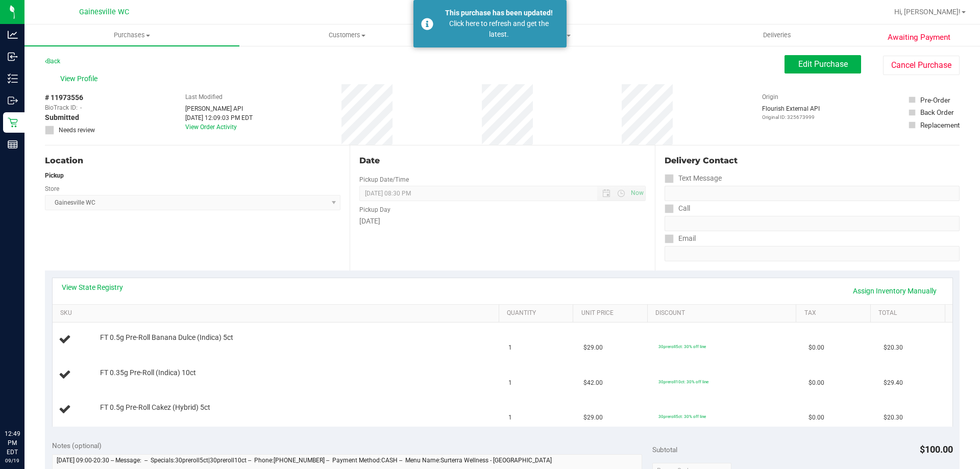  Describe the element at coordinates (132, 35) in the screenshot. I see `span: Purchases` at that location.